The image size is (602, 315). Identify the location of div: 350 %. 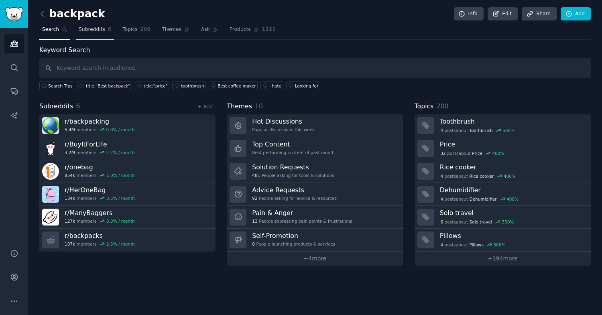
(508, 222).